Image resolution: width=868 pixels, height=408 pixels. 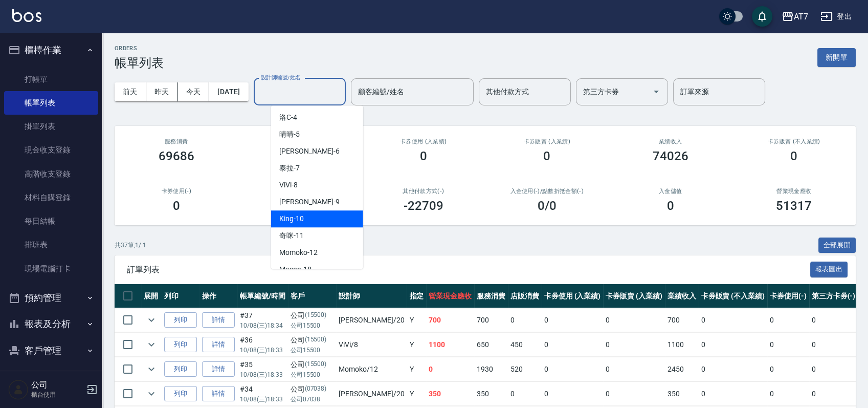 I want to click on button: 員工及薪資, so click(x=51, y=377).